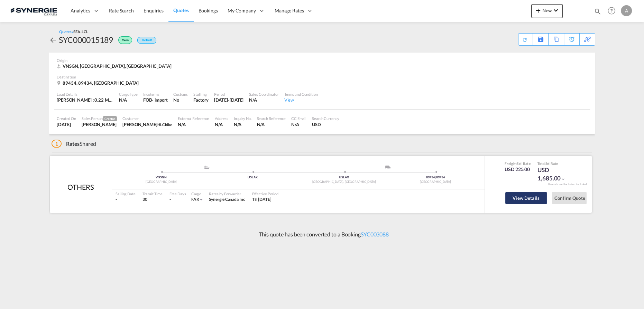 Image resolution: width=644 pixels, height=309 pixels. Describe the element at coordinates (375, 234) in the screenshot. I see `a: SYC003088` at that location.